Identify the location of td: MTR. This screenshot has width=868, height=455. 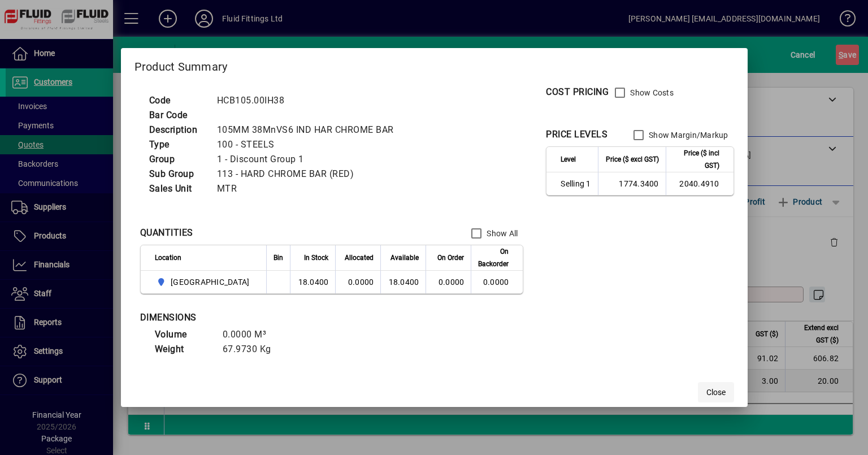
(309, 189).